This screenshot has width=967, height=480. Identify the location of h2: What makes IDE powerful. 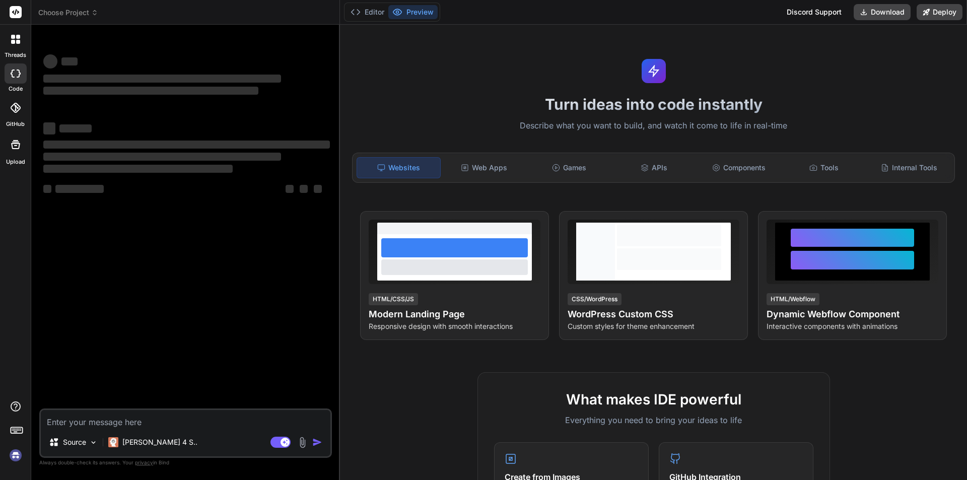
(654, 399).